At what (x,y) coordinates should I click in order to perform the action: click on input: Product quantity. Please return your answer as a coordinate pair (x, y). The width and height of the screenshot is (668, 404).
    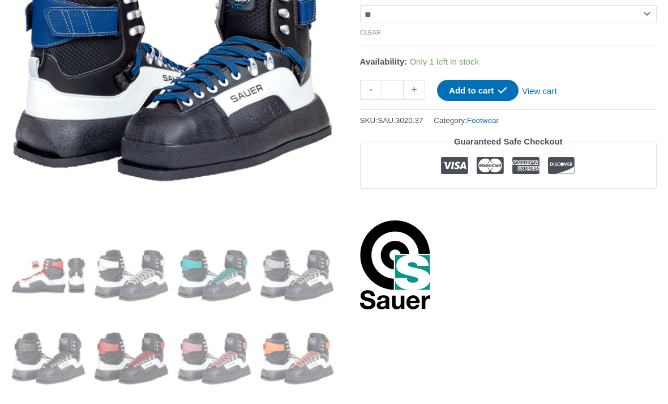
    Looking at the image, I should click on (393, 89).